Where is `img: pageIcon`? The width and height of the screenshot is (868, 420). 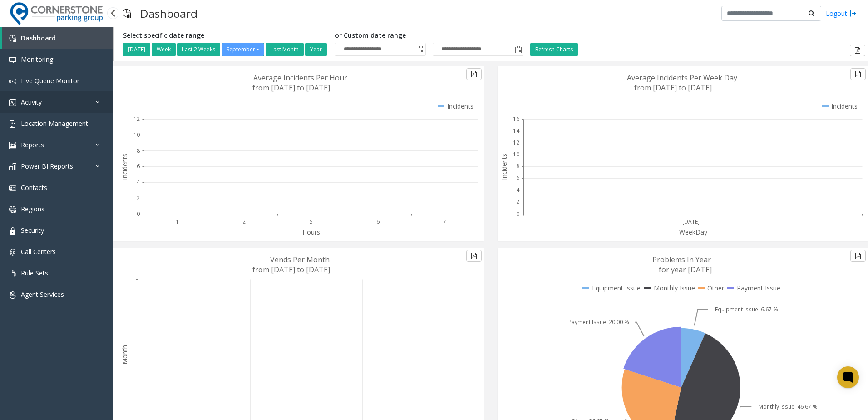
img: pageIcon is located at coordinates (126, 14).